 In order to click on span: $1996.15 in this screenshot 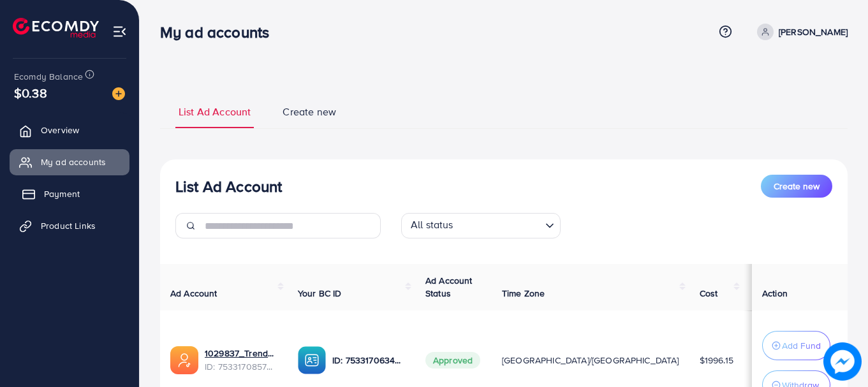, I will do `click(716, 360)`.